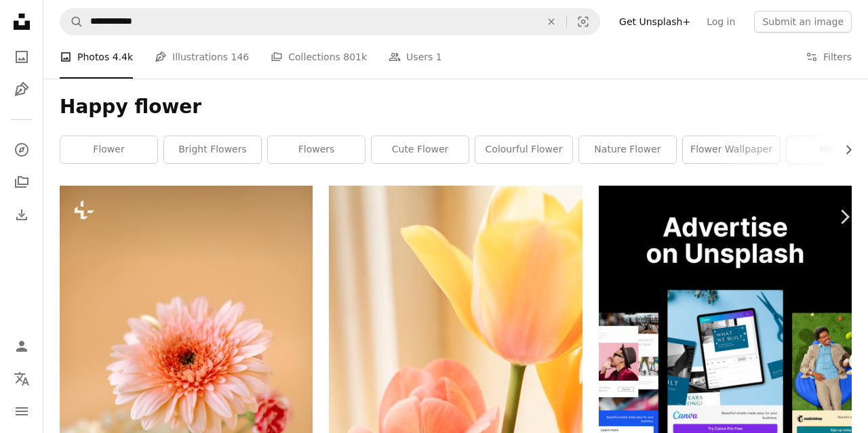 This screenshot has width=868, height=433. What do you see at coordinates (721, 22) in the screenshot?
I see `a: Log in` at bounding box center [721, 22].